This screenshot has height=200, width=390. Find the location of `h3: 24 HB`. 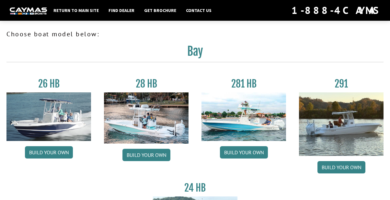

h3: 24 HB is located at coordinates (195, 187).